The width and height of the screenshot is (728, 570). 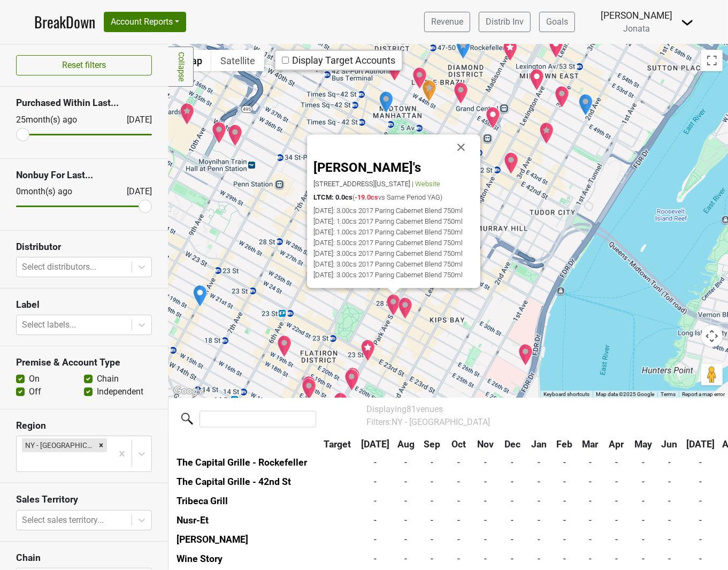 What do you see at coordinates (368, 351) in the screenshot?
I see `div: Hawksmoor NYC` at bounding box center [368, 351].